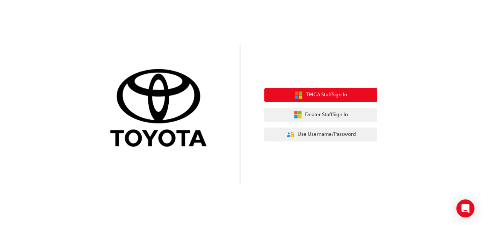 Image resolution: width=482 pixels, height=225 pixels. Describe the element at coordinates (321, 135) in the screenshot. I see `button: Use Username/Password` at that location.